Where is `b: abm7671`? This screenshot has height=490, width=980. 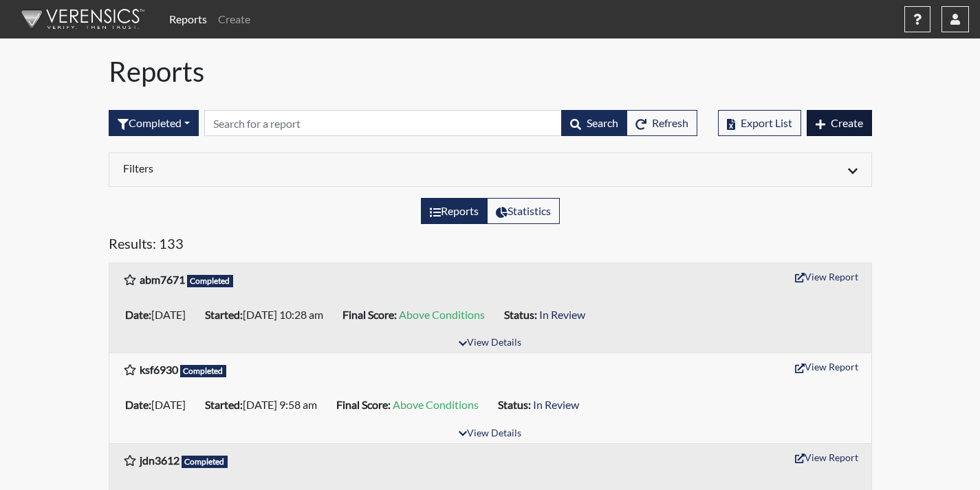 b: abm7671 is located at coordinates (162, 279).